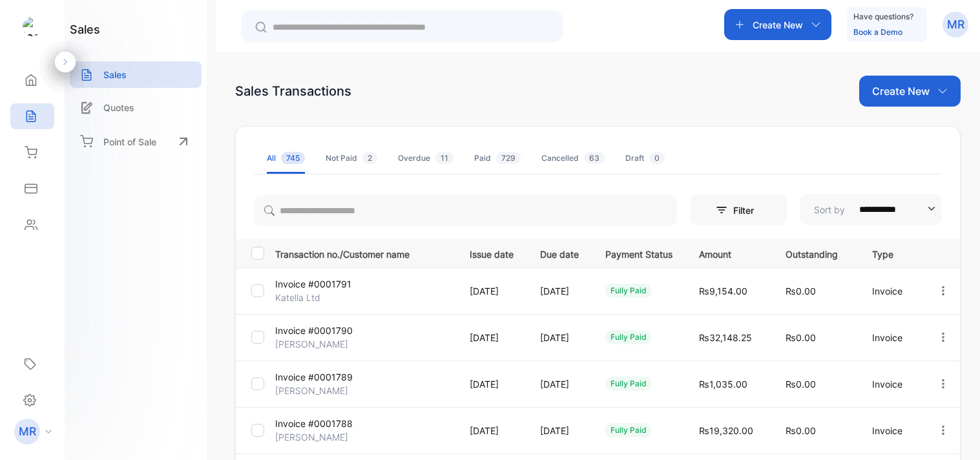  Describe the element at coordinates (293, 91) in the screenshot. I see `div: Sales Transactions` at that location.